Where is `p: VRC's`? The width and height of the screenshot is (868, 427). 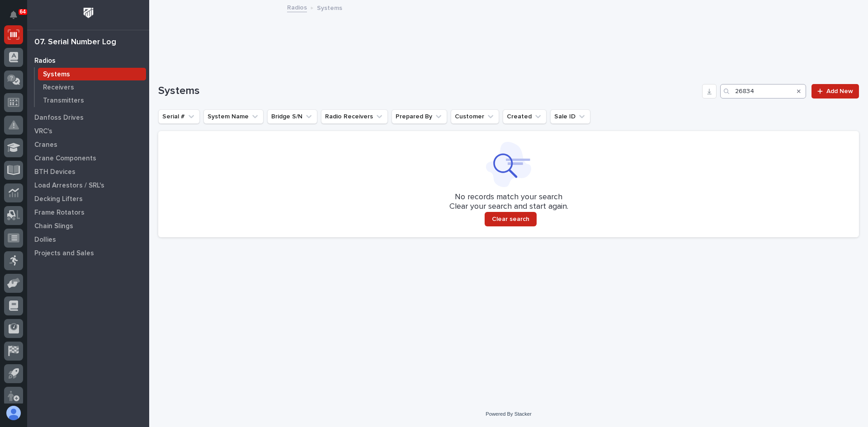 p: VRC's is located at coordinates (43, 132).